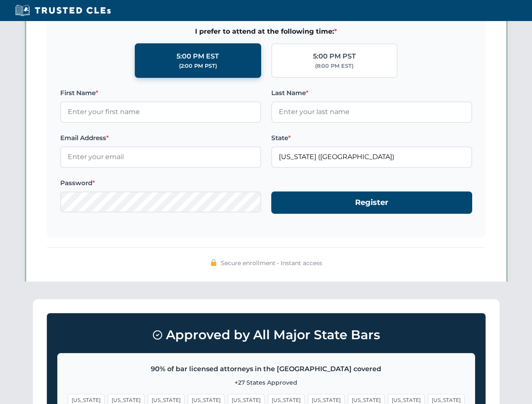  I want to click on input: Enter your last name, so click(371, 112).